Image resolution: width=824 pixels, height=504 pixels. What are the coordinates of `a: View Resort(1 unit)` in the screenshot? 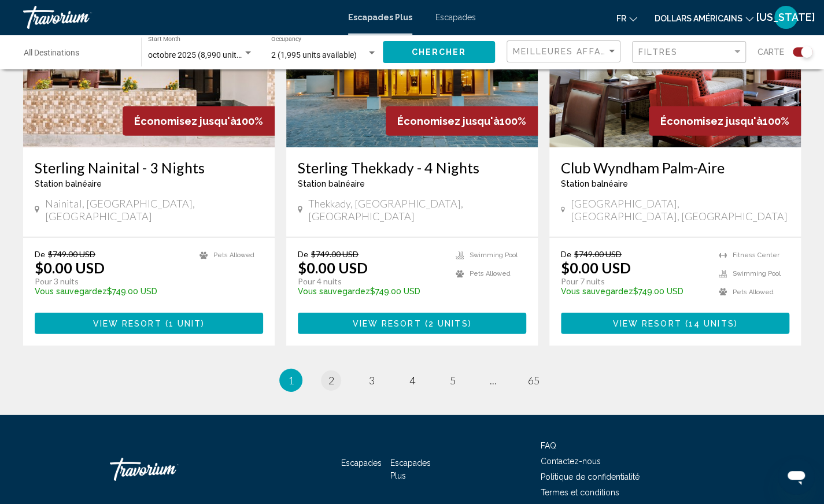 It's located at (149, 323).